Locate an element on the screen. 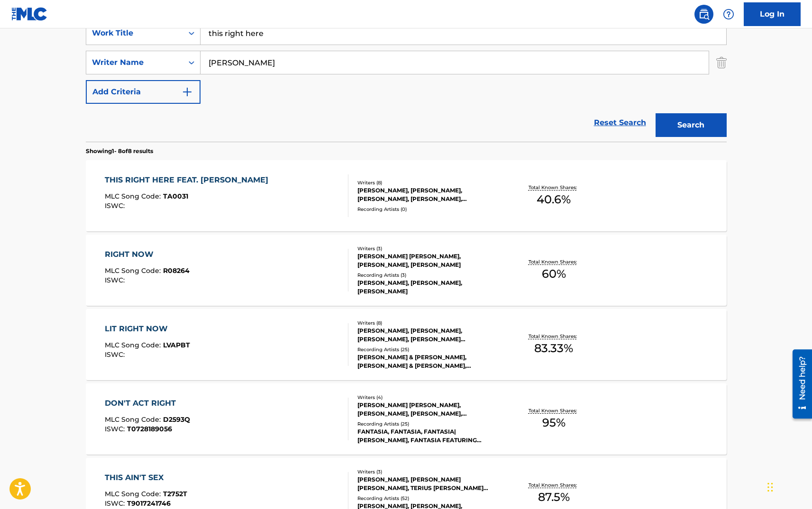 This screenshot has height=509, width=812. div: THIS AIN'T SEX is located at coordinates (146, 477).